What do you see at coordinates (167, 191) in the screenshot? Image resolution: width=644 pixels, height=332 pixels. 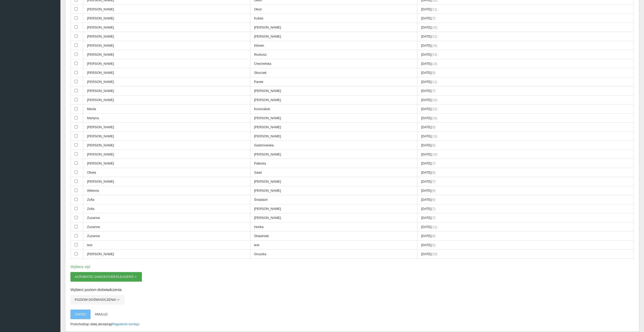 I see `td: Wiktoria` at bounding box center [167, 191].